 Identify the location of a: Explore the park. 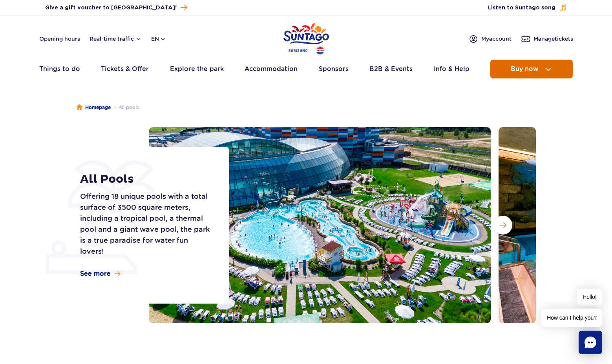
(197, 69).